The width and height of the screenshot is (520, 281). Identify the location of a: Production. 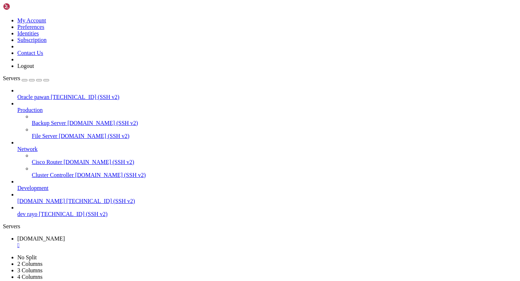
(267, 110).